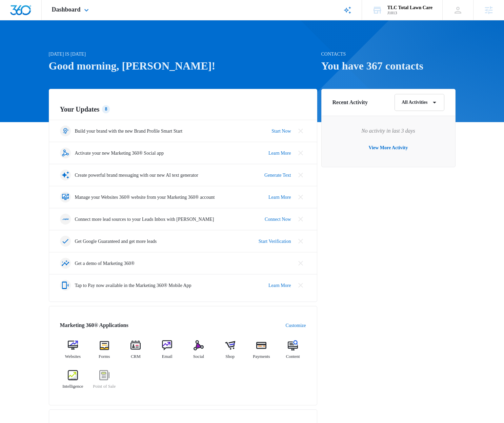 This screenshot has width=504, height=423. I want to click on a: Intelligence, so click(73, 382).